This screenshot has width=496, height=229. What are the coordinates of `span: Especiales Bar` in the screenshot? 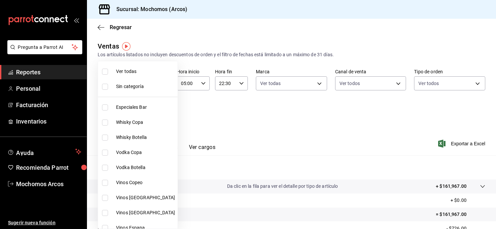 It's located at (146, 107).